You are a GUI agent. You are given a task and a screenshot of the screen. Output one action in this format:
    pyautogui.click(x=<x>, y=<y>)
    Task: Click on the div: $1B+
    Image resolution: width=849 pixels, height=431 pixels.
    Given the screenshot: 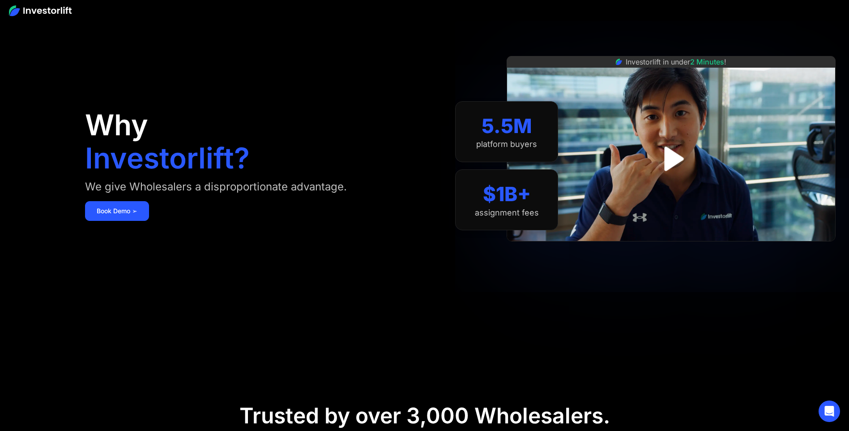 What is the action you would take?
    pyautogui.click(x=507, y=194)
    